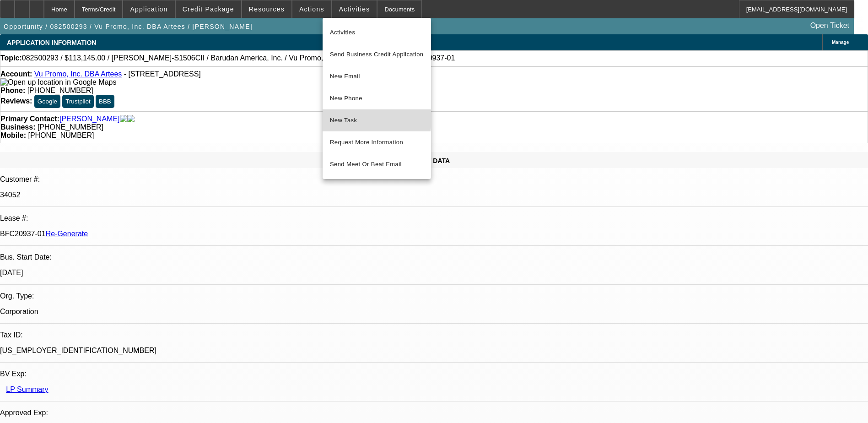 The width and height of the screenshot is (868, 423). Describe the element at coordinates (377, 54) in the screenshot. I see `span: Send Business Credit Application` at that location.